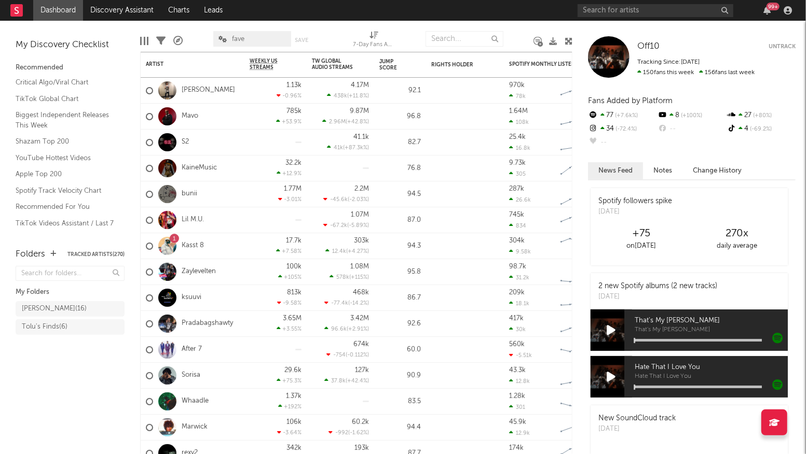  What do you see at coordinates (400, 428) in the screenshot?
I see `div: 94.4` at bounding box center [400, 428].